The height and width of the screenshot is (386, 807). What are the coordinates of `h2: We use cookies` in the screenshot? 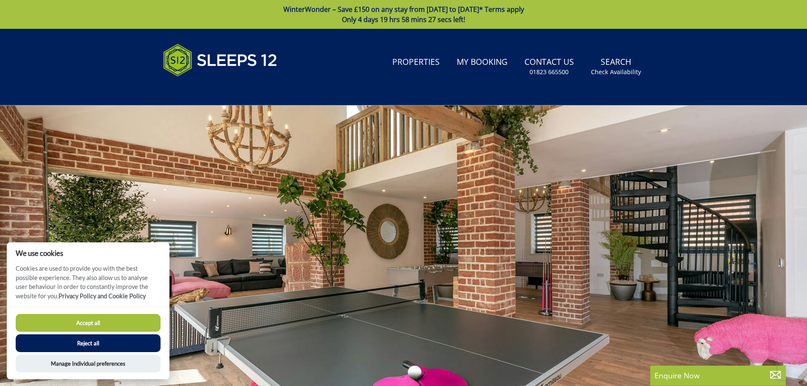 It's located at (88, 253).